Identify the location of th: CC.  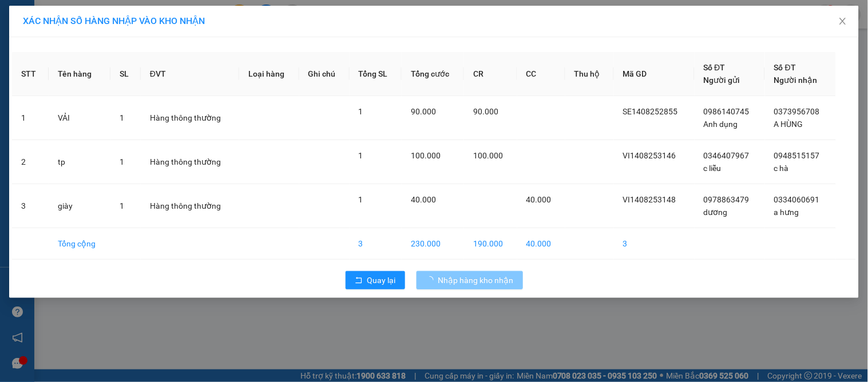
(541, 74).